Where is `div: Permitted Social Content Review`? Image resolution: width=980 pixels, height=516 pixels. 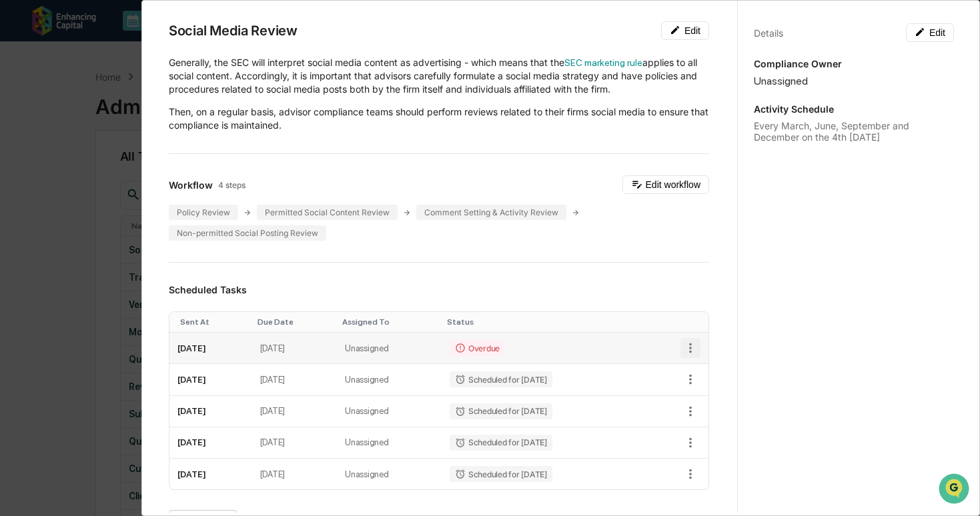 div: Permitted Social Content Review is located at coordinates (327, 212).